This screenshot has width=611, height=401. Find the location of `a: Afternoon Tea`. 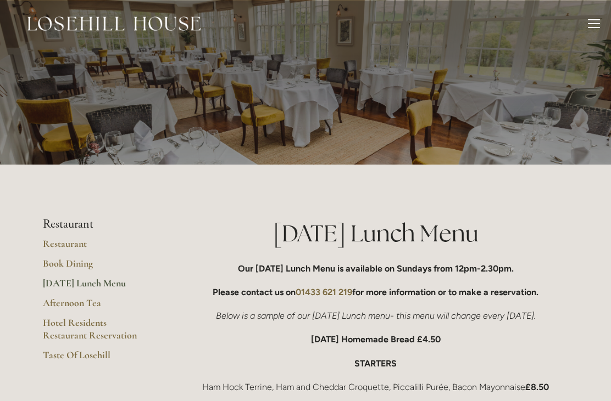

a: Afternoon Tea is located at coordinates (95, 307).